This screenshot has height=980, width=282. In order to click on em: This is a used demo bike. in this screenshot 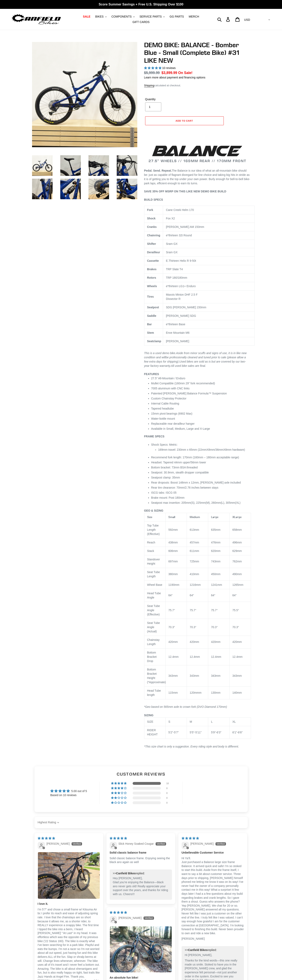, I will do `click(160, 353)`.